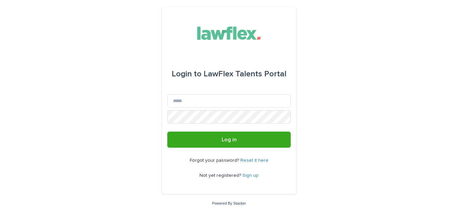 This screenshot has height=220, width=458. I want to click on button: Log in, so click(229, 140).